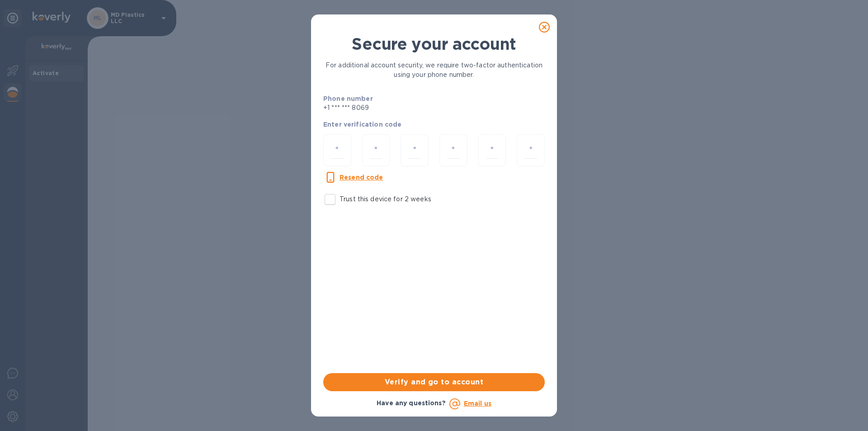 Image resolution: width=868 pixels, height=431 pixels. I want to click on button: Verify and go to account, so click(434, 382).